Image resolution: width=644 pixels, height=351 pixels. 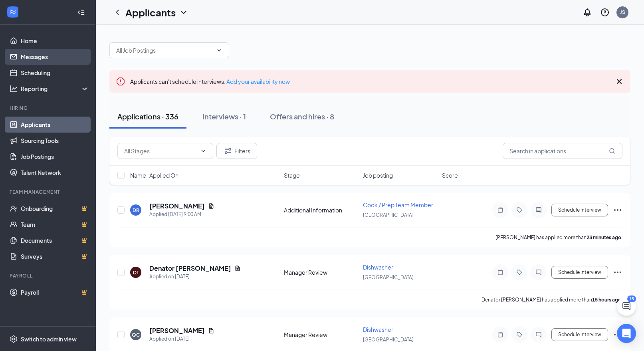 I want to click on svg: Analysis, so click(x=14, y=89).